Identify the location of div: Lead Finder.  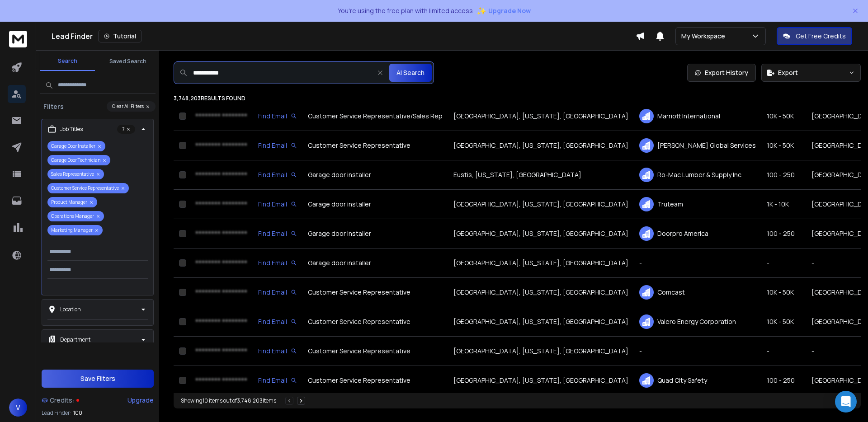
(344, 36).